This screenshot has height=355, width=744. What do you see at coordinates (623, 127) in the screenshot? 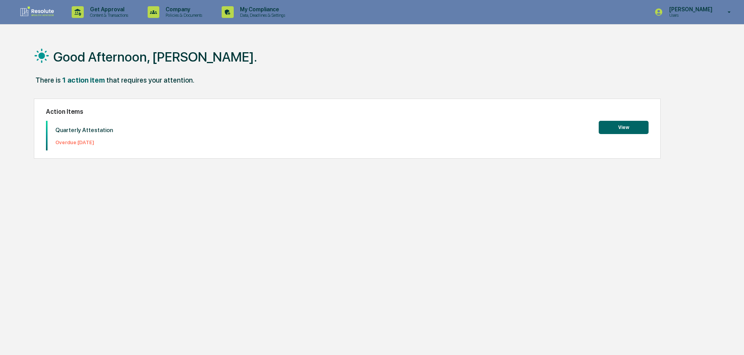
I see `button: View` at bounding box center [623, 127].